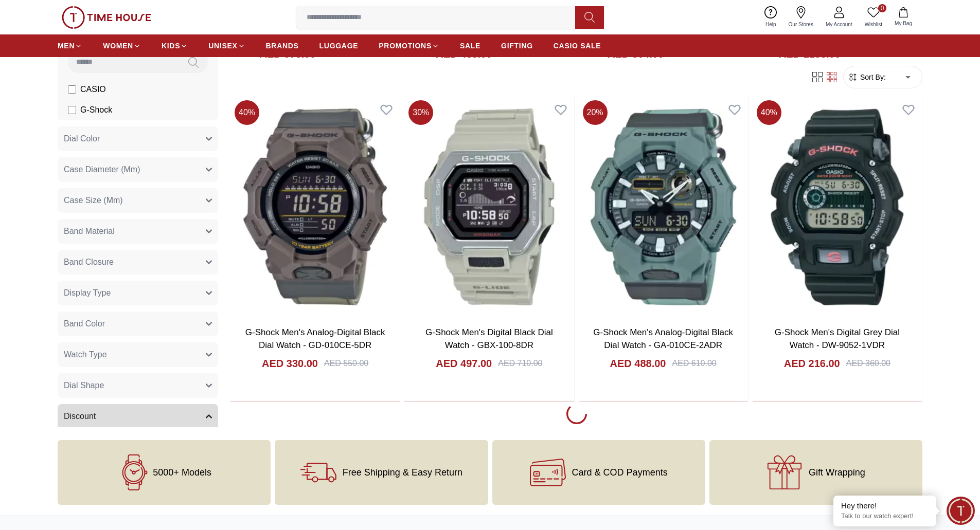  Describe the element at coordinates (138, 417) in the screenshot. I see `button: Discount` at that location.